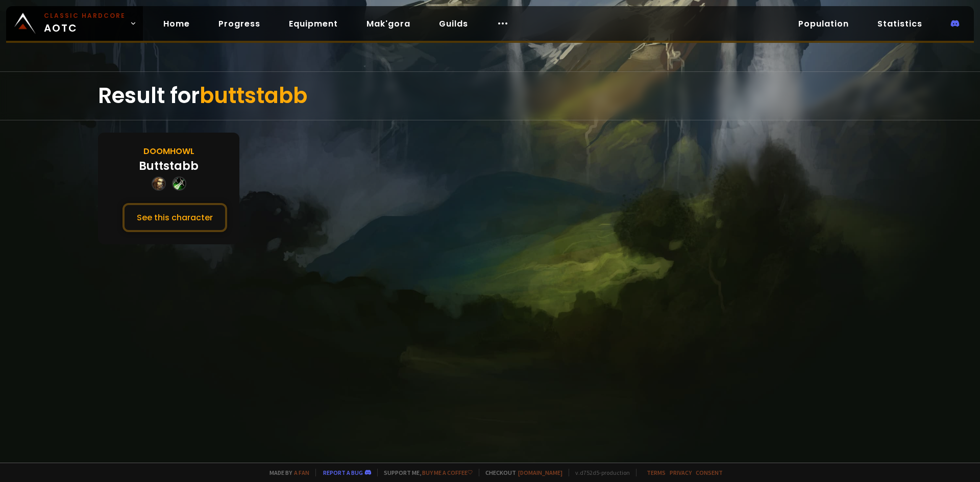 The height and width of the screenshot is (482, 980). I want to click on span: Made by, so click(286, 472).